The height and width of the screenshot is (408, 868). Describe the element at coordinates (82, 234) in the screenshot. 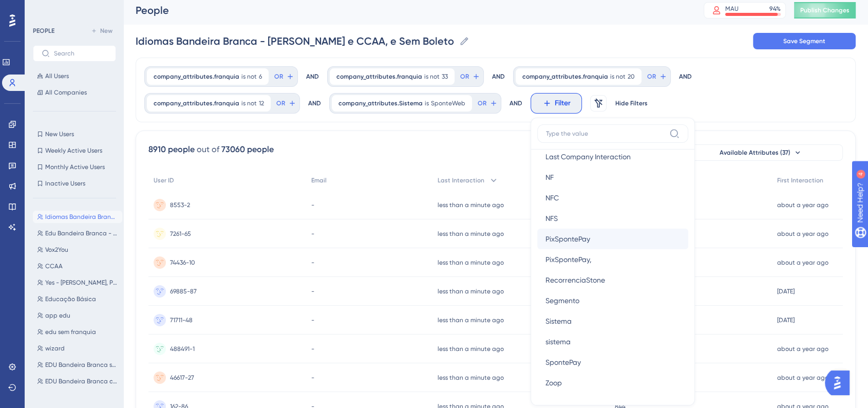

I see `span: Edu Bandeira Branca - Sem Vox e Kumon, e Sem Boleto e Pix SpPay` at that location.